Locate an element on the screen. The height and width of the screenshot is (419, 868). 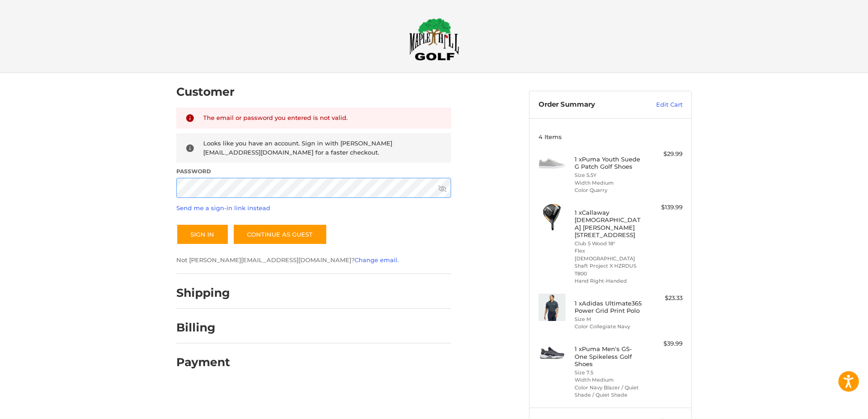
li: Size M is located at coordinates (609, 319).